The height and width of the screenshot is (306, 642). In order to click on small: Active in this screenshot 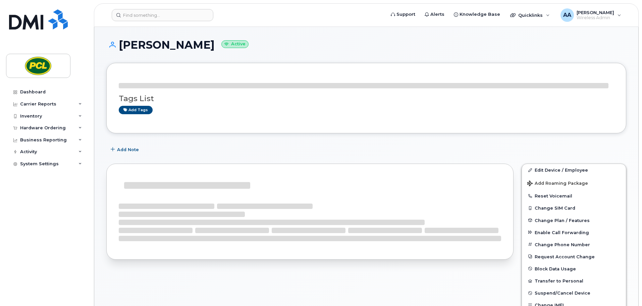, I will do `click(235, 44)`.